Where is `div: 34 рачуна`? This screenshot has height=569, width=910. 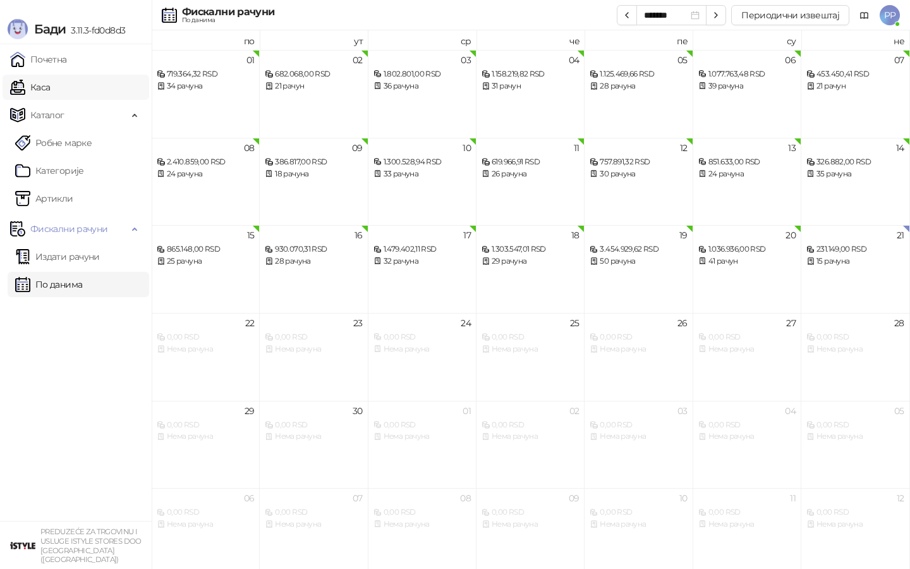 div: 34 рачуна is located at coordinates (205, 86).